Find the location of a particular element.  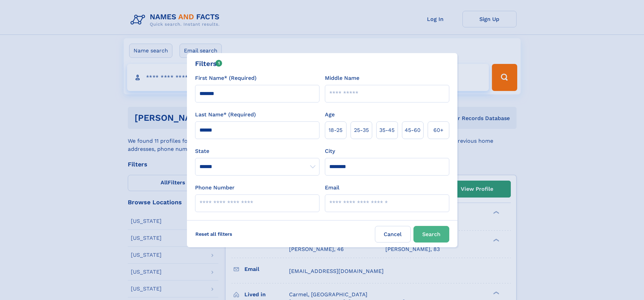

label: First Name* (Required) is located at coordinates (226, 78).